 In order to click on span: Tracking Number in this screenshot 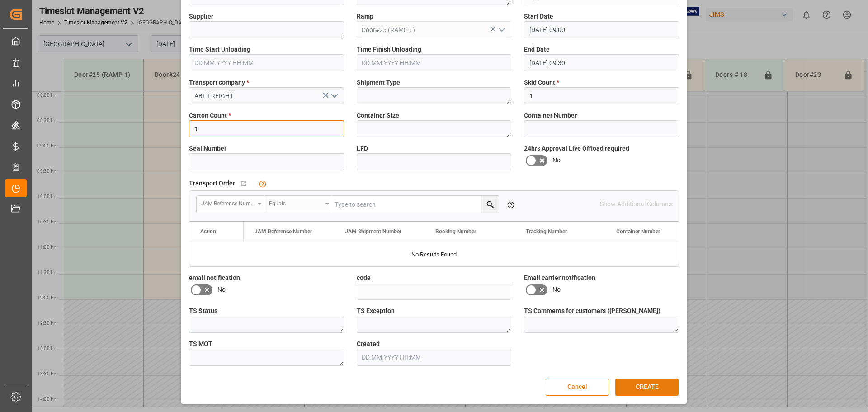, I will do `click(546, 231)`.